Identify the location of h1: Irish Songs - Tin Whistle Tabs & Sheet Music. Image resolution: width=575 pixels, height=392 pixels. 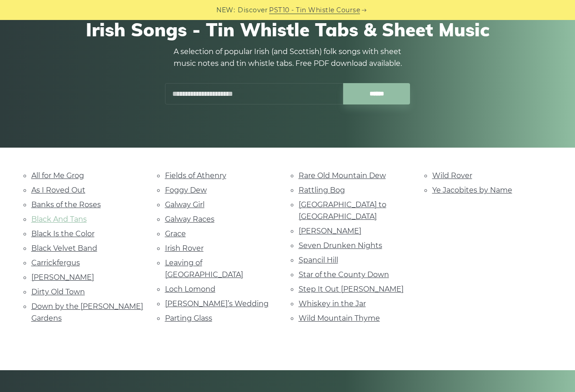
(288, 29).